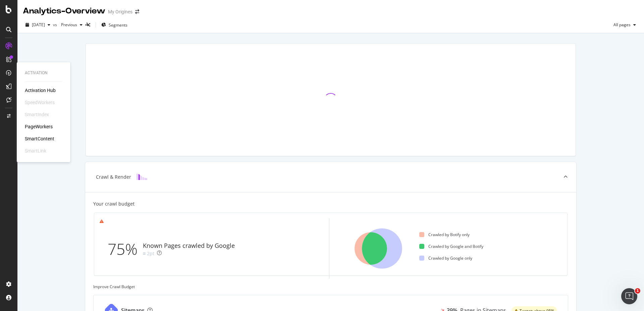 This screenshot has width=644, height=311. Describe the element at coordinates (40, 90) in the screenshot. I see `div: Activation Hub` at that location.